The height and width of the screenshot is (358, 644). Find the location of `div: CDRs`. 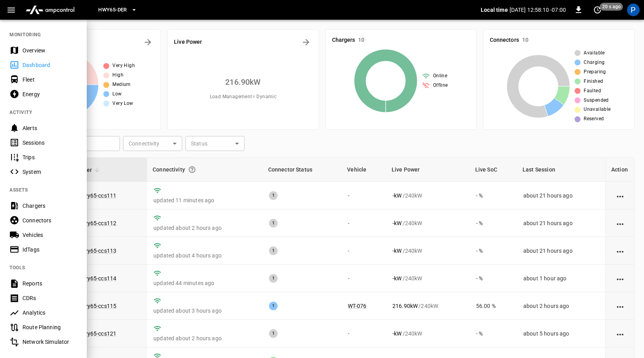

div: CDRs is located at coordinates (50, 298).